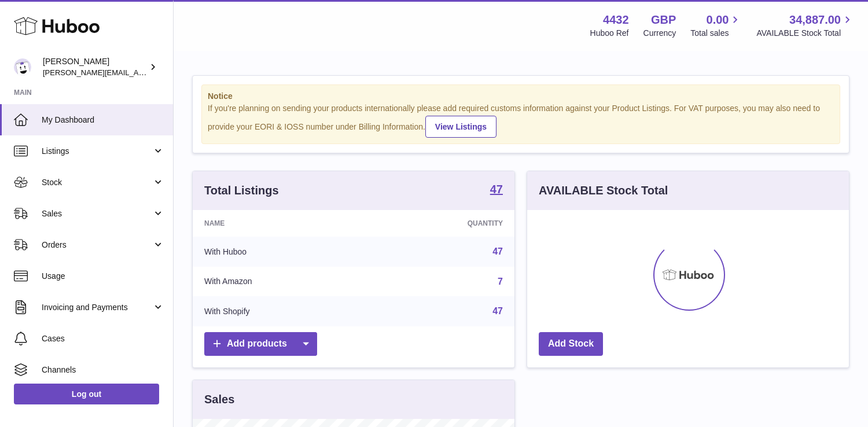 This screenshot has height=427, width=868. What do you see at coordinates (86, 394) in the screenshot?
I see `a: Log out` at bounding box center [86, 394].